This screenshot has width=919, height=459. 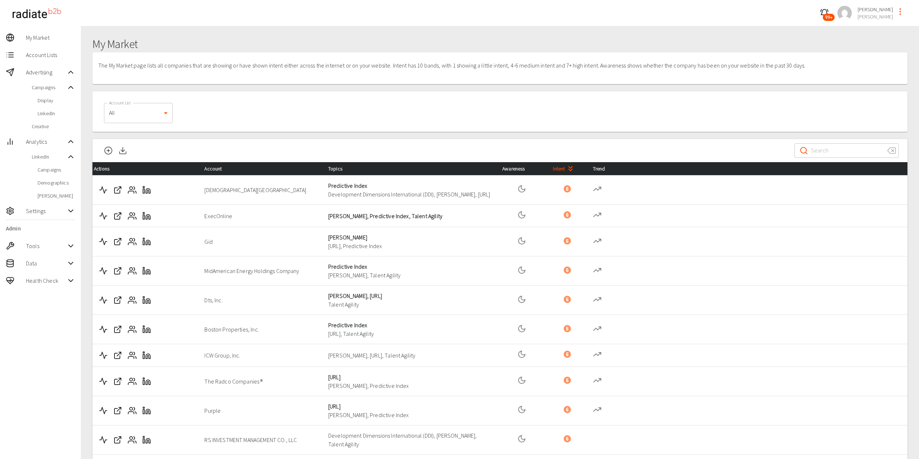 I want to click on p: Dts, Inc., so click(x=260, y=300).